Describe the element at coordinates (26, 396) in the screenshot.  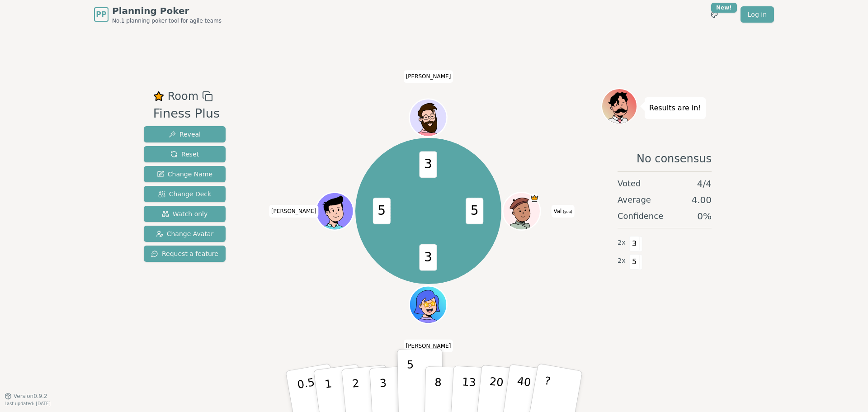
I see `button: Version0.9.2` at that location.